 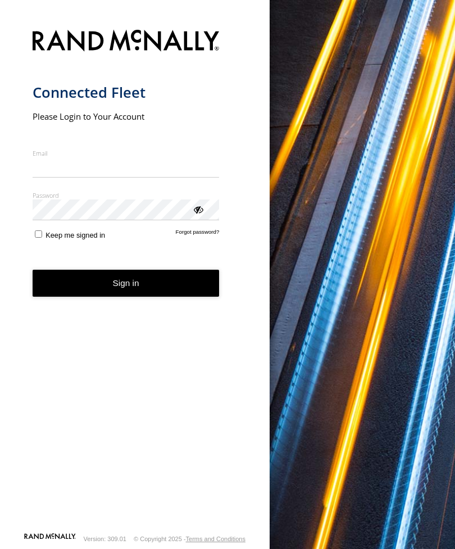 What do you see at coordinates (198, 234) in the screenshot?
I see `a: Forgot password?` at bounding box center [198, 234].